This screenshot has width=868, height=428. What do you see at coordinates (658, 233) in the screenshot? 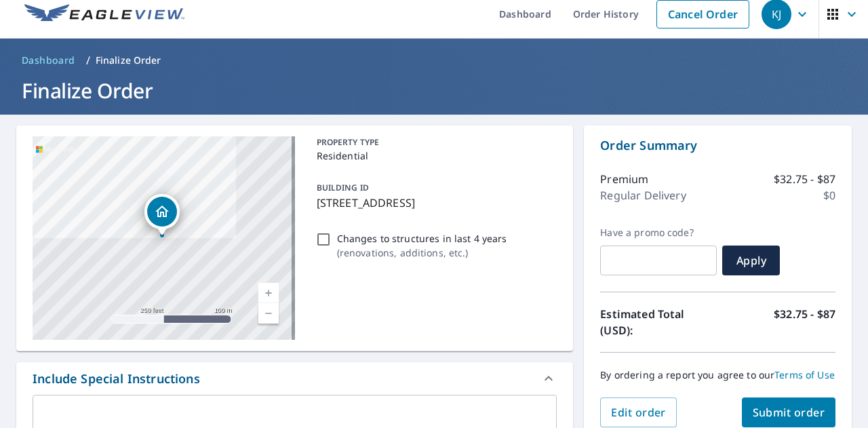
I see `label: Have a promo code?` at bounding box center [658, 233].